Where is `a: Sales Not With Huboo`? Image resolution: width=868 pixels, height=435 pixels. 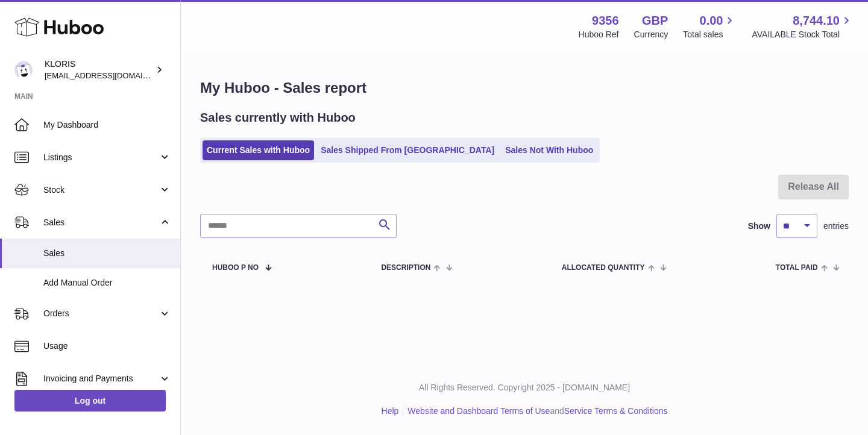
a: Sales Not With Huboo is located at coordinates (549, 150).